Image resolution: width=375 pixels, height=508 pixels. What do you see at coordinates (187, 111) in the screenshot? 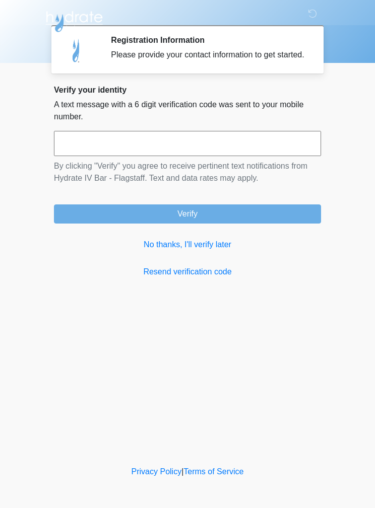
I see `p: A text message with a 6 digit verification code was sent to your mobile number.` at bounding box center [187, 111].